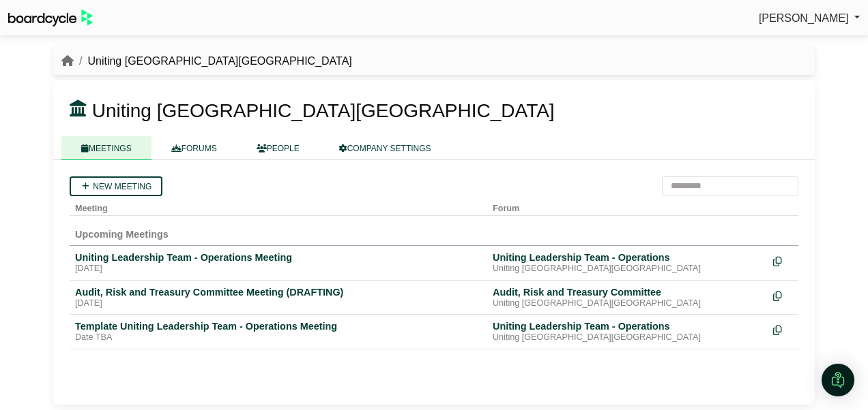 The width and height of the screenshot is (868, 410). I want to click on div: Date TBA, so click(278, 338).